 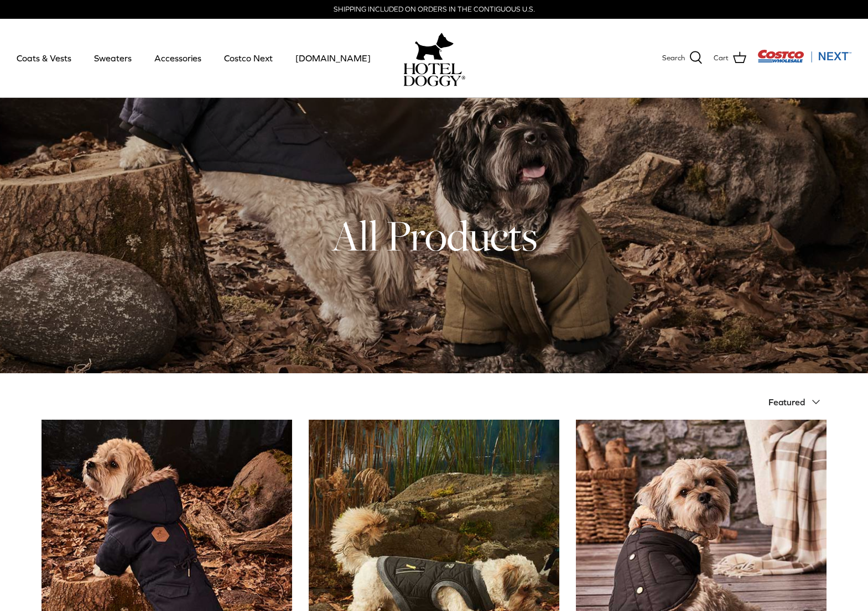 What do you see at coordinates (804, 56) in the screenshot?
I see `img: Costco Next` at bounding box center [804, 56].